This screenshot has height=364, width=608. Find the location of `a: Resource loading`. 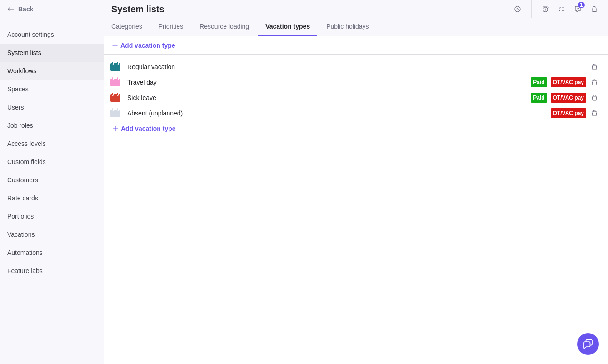

a: Resource loading is located at coordinates (224, 27).